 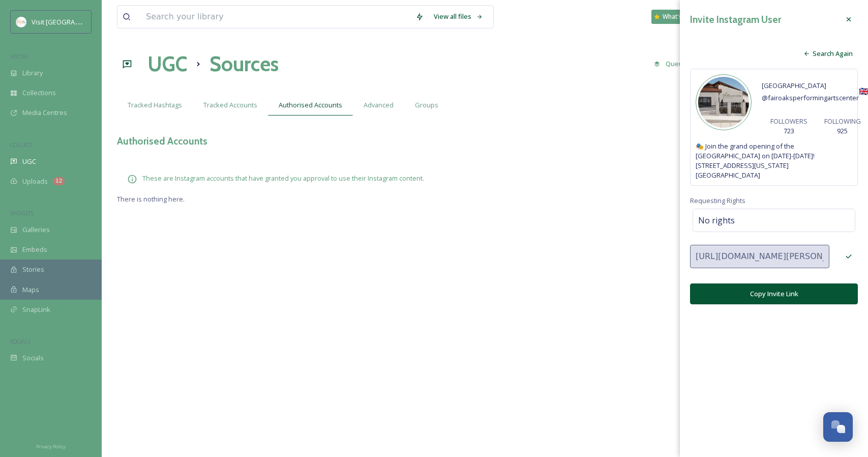 I want to click on h1: UGC, so click(x=168, y=64).